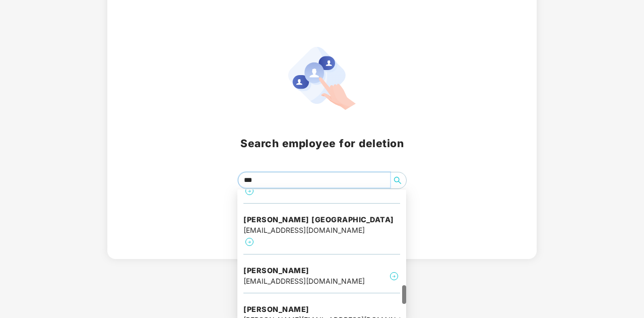  I want to click on img: svg+xml;base64,PHN2ZyB4bWxucz0iaHR0cDovL3d3dy53My5vcmcvMjAwMC9zdmciIHhtbG5zOnhsaW5rPSJodHRwOi8vd3..., so click(322, 78).